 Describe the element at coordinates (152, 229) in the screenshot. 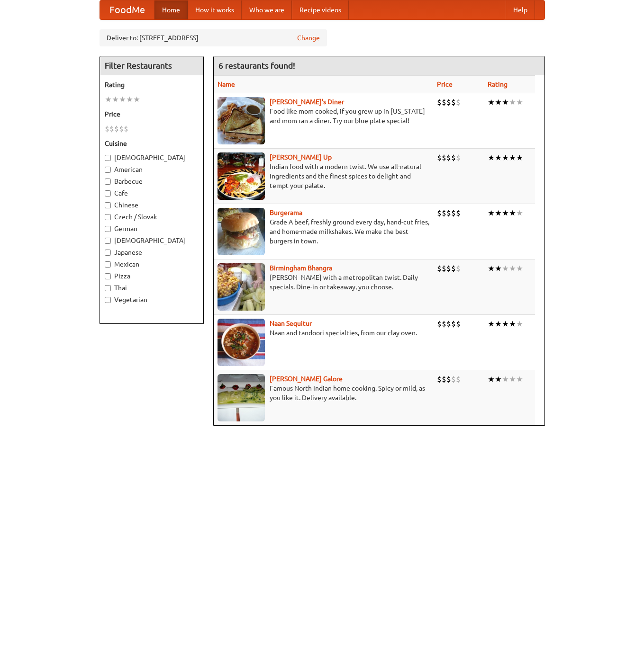

I see `label: German` at that location.